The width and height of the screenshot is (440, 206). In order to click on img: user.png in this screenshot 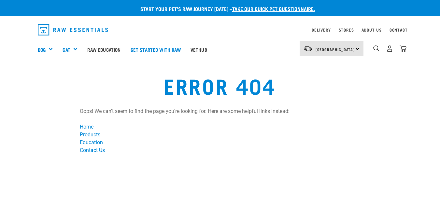, I will do `click(389, 49)`.